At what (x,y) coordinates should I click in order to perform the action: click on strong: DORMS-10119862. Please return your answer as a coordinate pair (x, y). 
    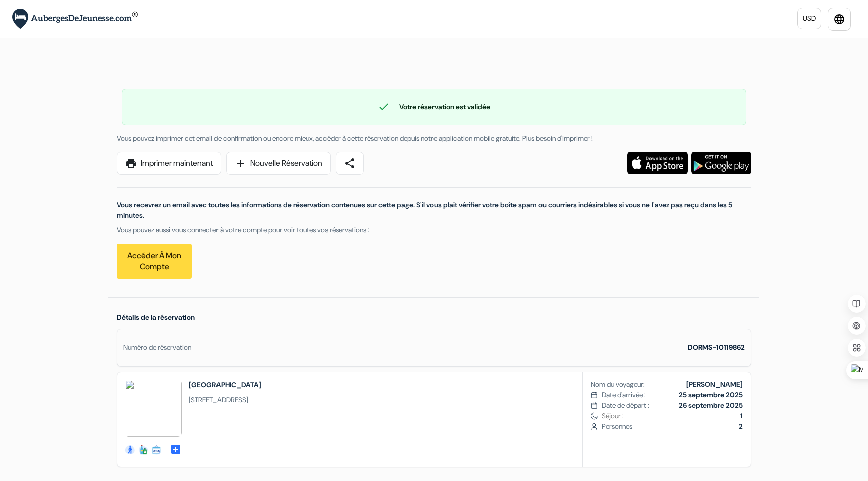
    Looking at the image, I should click on (716, 348).